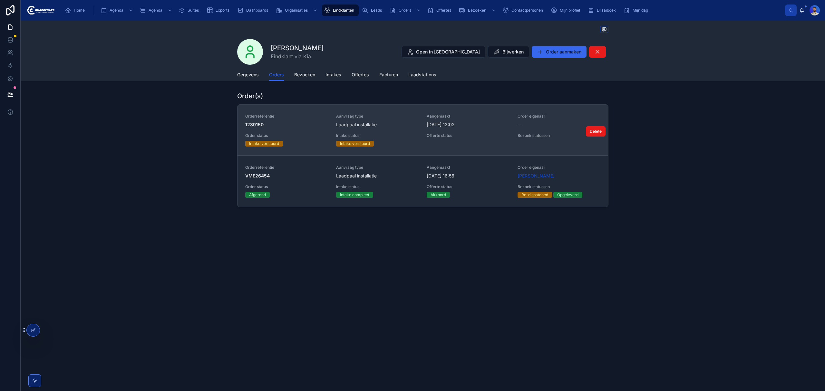 This screenshot has width=825, height=391. Describe the element at coordinates (248, 75) in the screenshot. I see `a: Gegevens` at that location.